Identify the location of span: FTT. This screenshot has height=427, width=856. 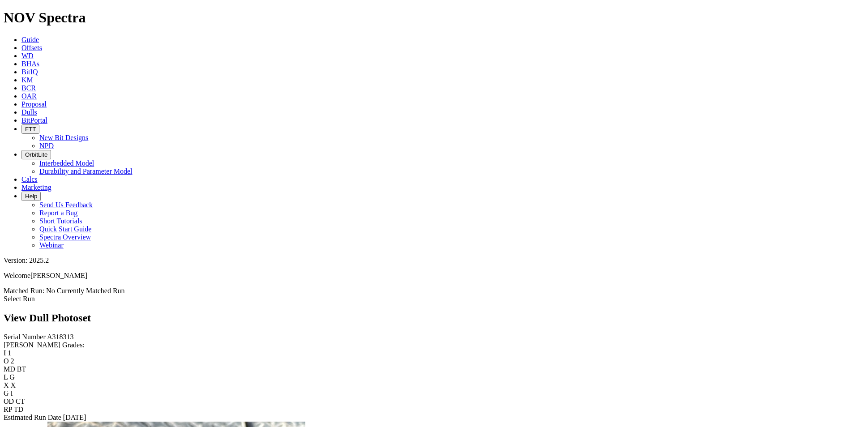
(30, 129).